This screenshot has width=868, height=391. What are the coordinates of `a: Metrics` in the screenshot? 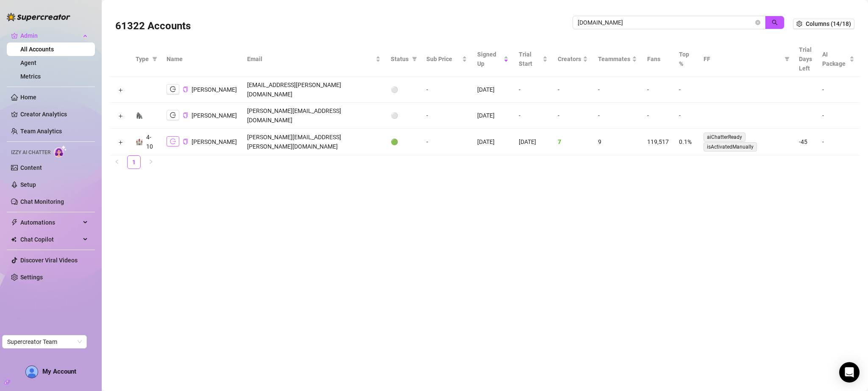 It's located at (31, 76).